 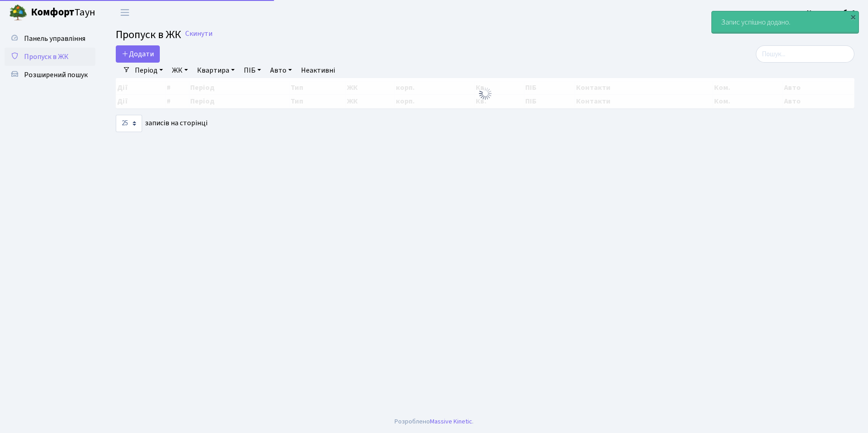 I want to click on a: Скинути, so click(x=199, y=34).